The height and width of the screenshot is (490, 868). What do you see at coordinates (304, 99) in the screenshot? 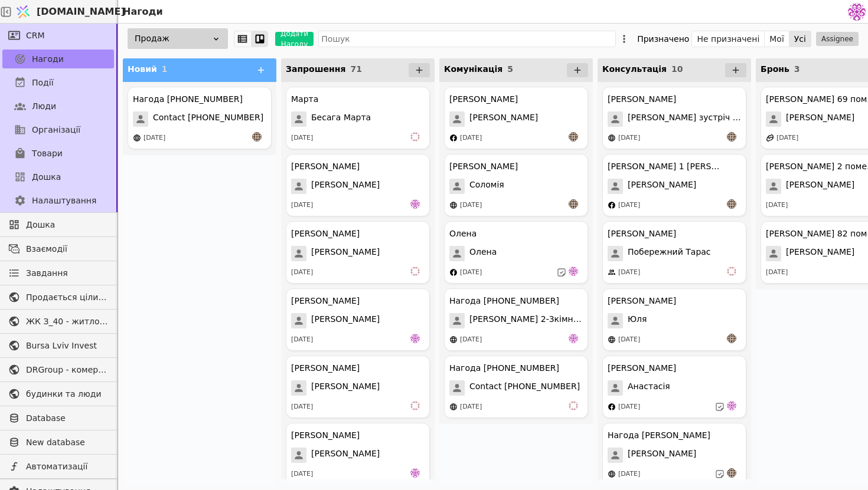
I see `div: Марта` at bounding box center [304, 99].